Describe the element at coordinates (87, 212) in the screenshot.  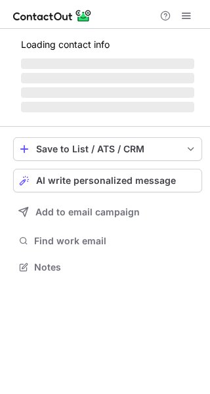
I see `span: Add to email campaign` at that location.